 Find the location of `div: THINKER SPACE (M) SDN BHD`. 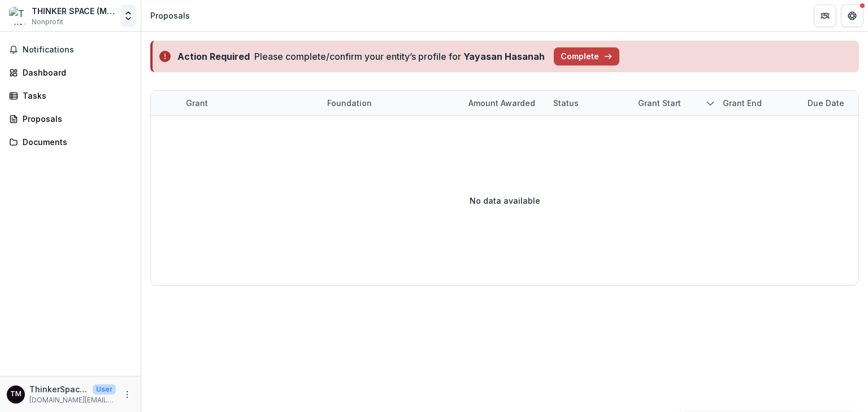

div: THINKER SPACE (M) SDN BHD is located at coordinates (74, 11).